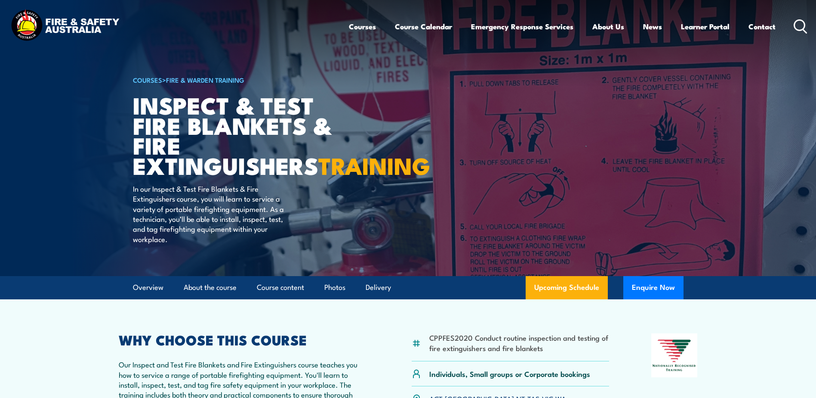  Describe the element at coordinates (654, 287) in the screenshot. I see `button: Enquire Now` at that location.